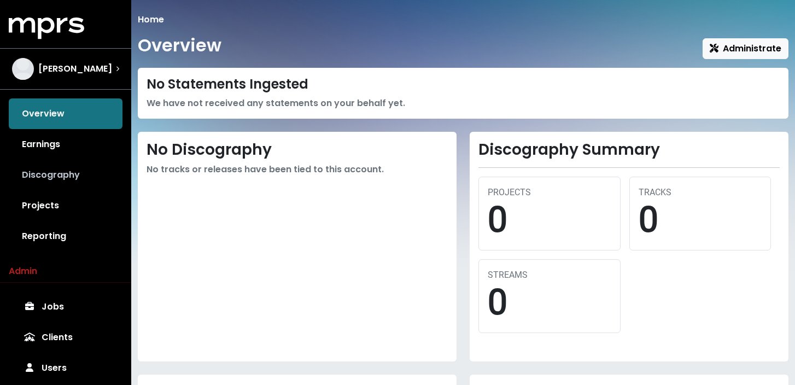 This screenshot has height=385, width=795. What do you see at coordinates (745, 48) in the screenshot?
I see `span: Administrate` at bounding box center [745, 48].